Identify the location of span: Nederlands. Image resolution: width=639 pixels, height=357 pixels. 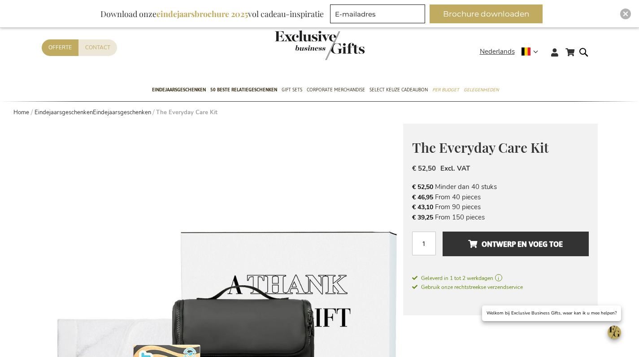
(497, 52).